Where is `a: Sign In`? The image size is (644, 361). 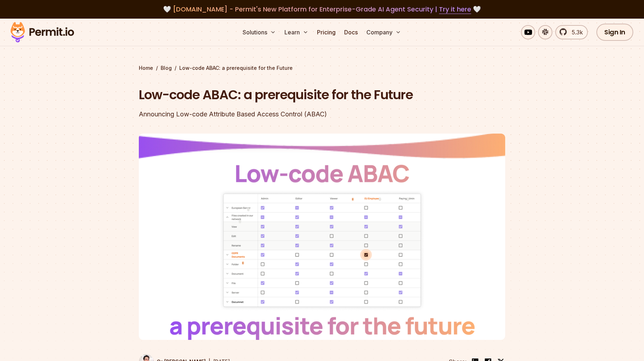 a: Sign In is located at coordinates (614, 32).